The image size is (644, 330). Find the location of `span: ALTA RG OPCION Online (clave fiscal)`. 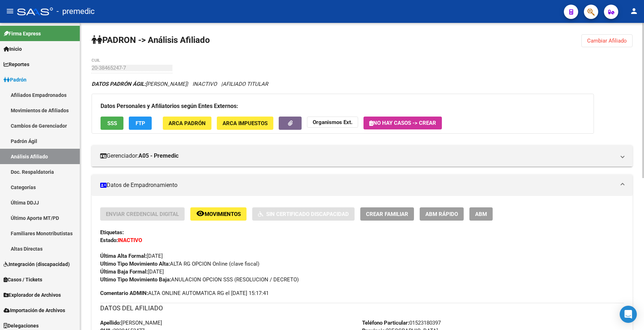

span: ALTA RG OPCION Online (clave fiscal) is located at coordinates (180, 264).